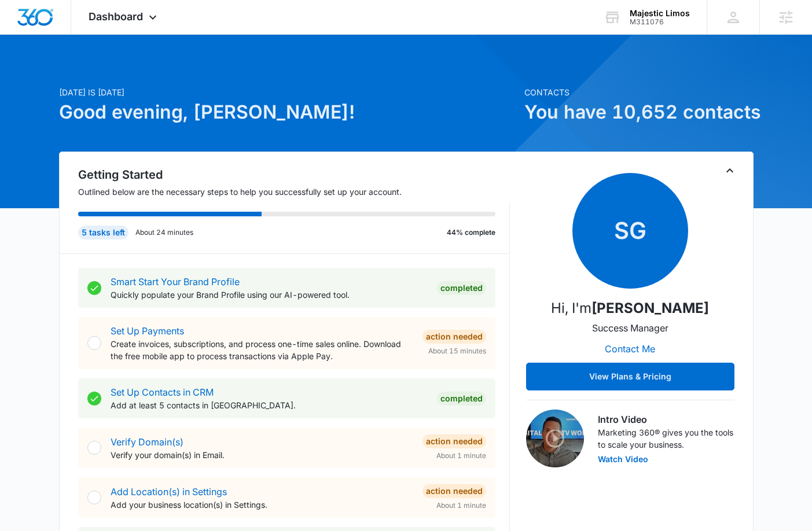  Describe the element at coordinates (666, 419) in the screenshot. I see `h3: Intro Video` at that location.